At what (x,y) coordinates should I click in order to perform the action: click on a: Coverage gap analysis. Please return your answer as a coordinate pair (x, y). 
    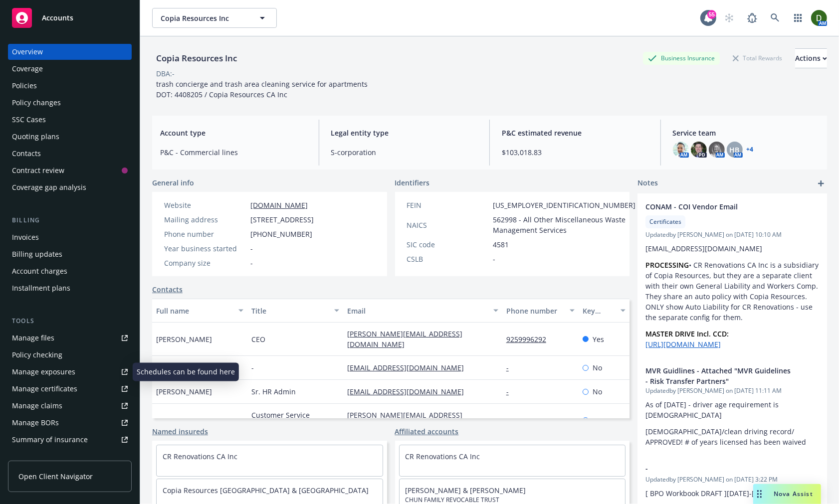
    Looking at the image, I should click on (70, 188).